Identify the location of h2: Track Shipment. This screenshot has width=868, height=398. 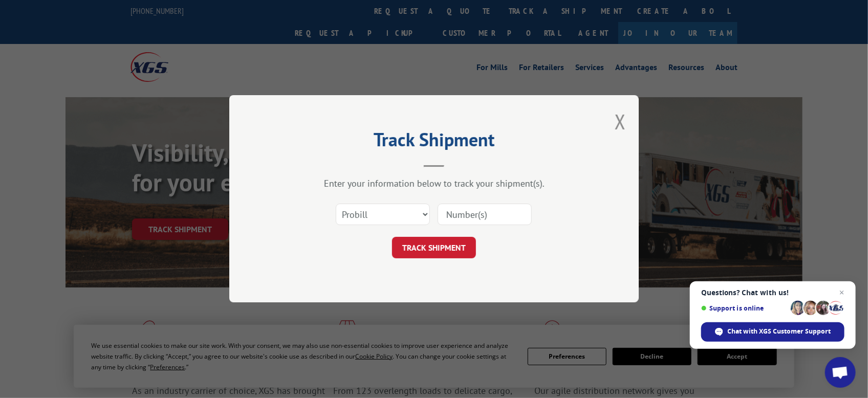
(434, 142).